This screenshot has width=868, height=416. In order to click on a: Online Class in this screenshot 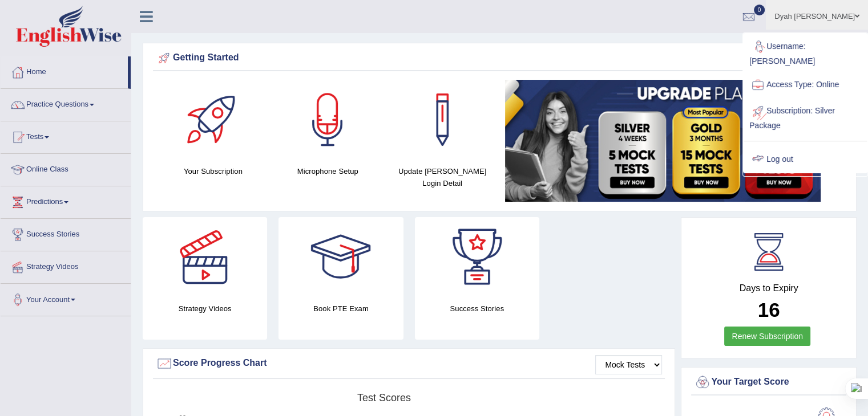, I will do `click(66, 168)`.